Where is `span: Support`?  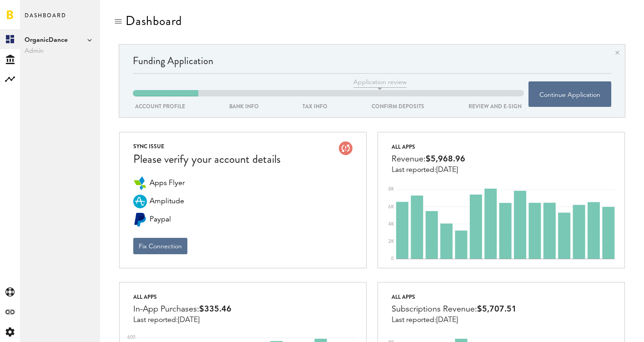
span: Support is located at coordinates (83, 11).